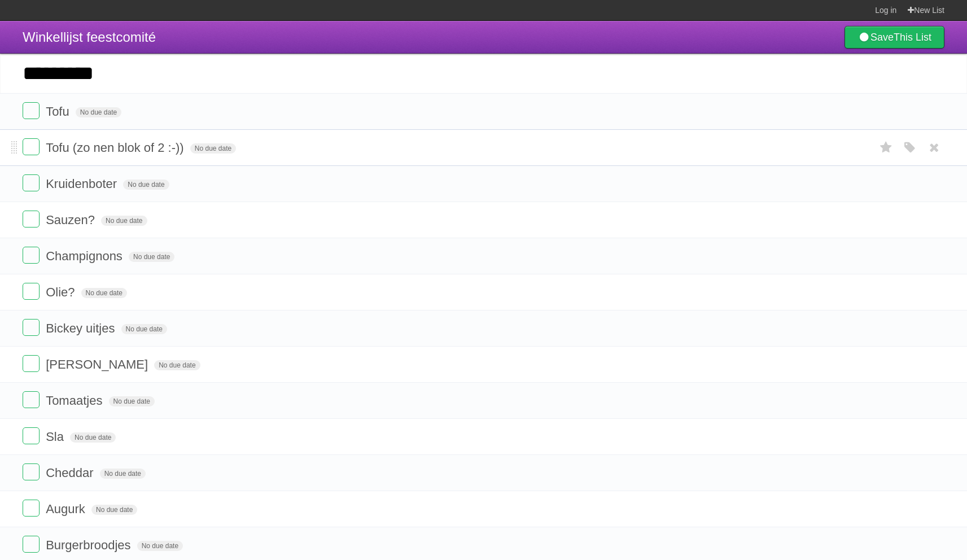 The height and width of the screenshot is (560, 967). I want to click on span: Augurk, so click(67, 509).